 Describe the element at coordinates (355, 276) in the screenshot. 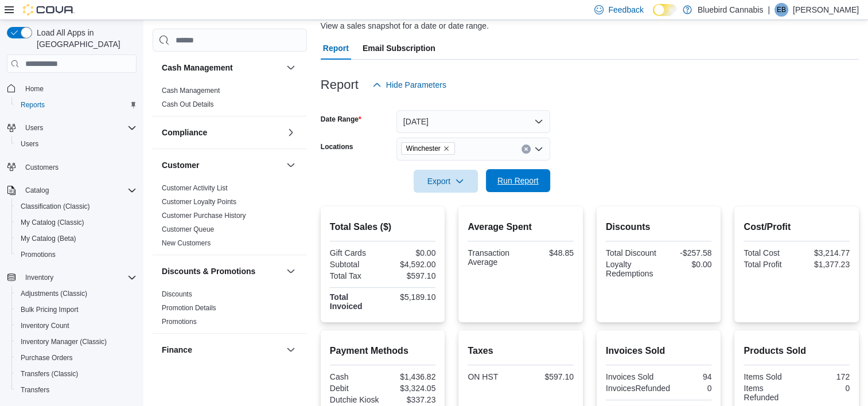

I see `div: Total Tax` at that location.